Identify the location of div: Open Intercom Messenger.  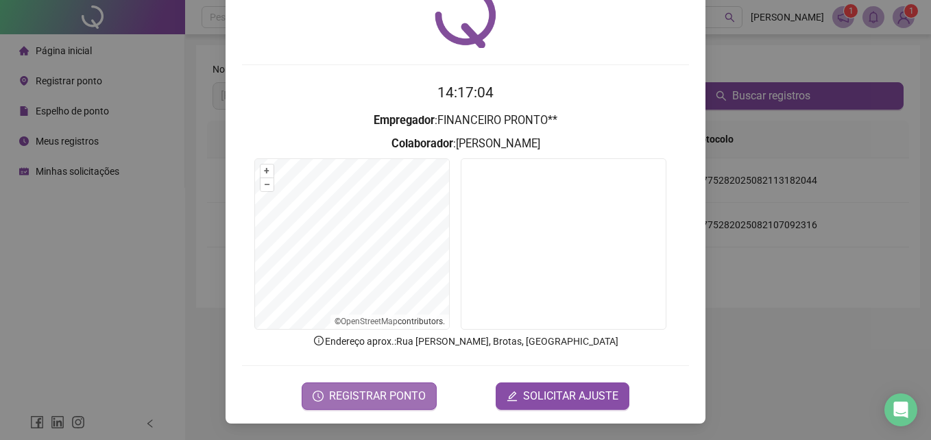
(901, 410).